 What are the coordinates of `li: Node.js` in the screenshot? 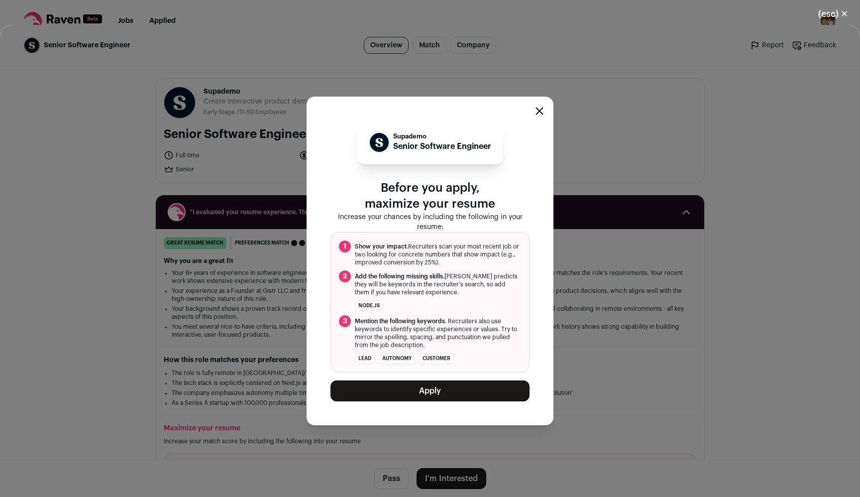 It's located at (369, 306).